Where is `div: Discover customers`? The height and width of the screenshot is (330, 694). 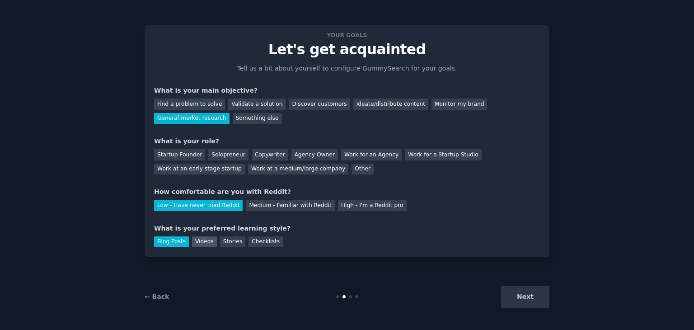
div: Discover customers is located at coordinates (319, 104).